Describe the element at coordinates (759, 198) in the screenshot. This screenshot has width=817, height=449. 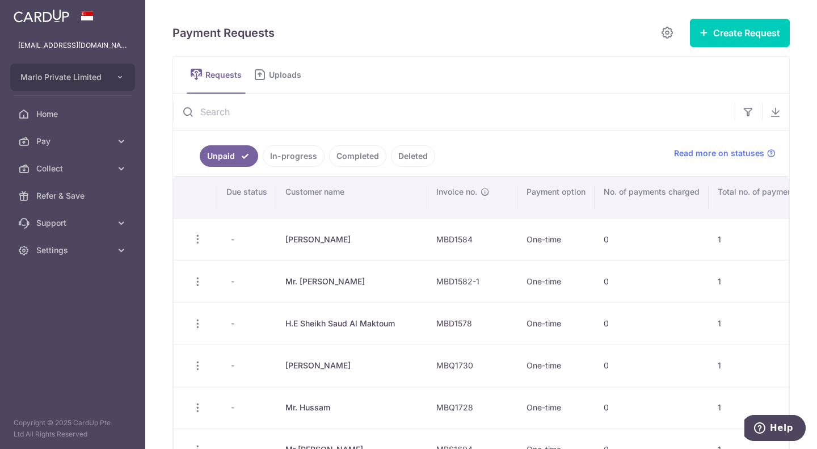
I see `th: Total no. of payments` at that location.